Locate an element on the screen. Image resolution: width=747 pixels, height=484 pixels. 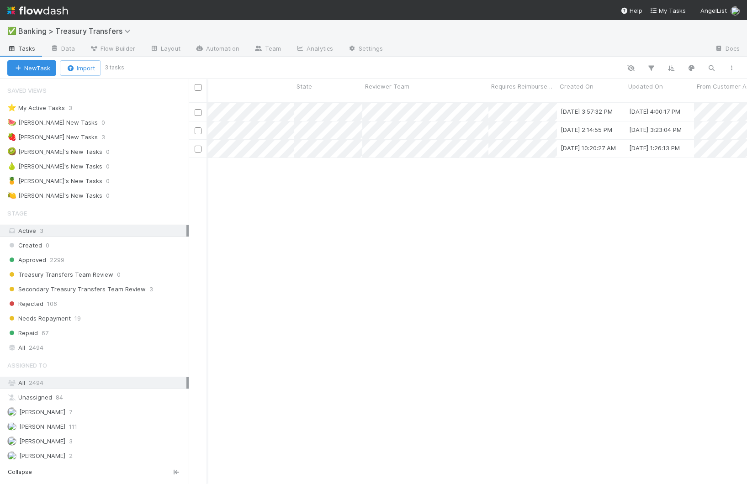
a: Automation is located at coordinates (217, 49).